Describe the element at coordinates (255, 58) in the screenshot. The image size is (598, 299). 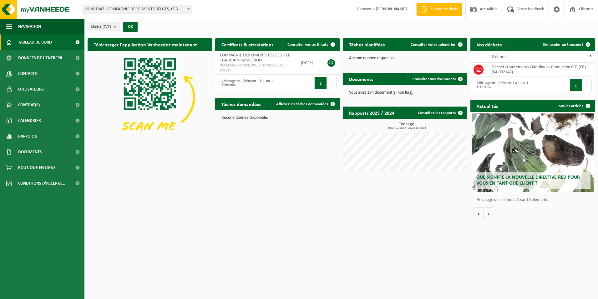
I see `span: COMPAGNIE DES CIMENTS BELGES, CCB - GAURAIN-RAMECROIX` at that location.